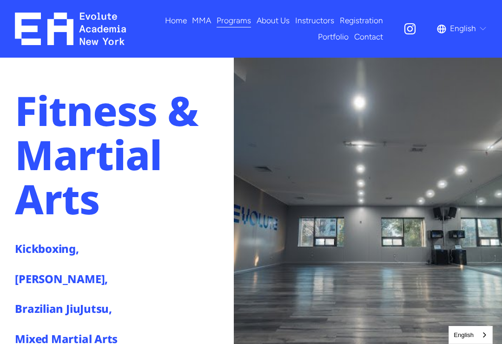 The image size is (502, 344). What do you see at coordinates (361, 20) in the screenshot?
I see `a: Registration` at bounding box center [361, 20].